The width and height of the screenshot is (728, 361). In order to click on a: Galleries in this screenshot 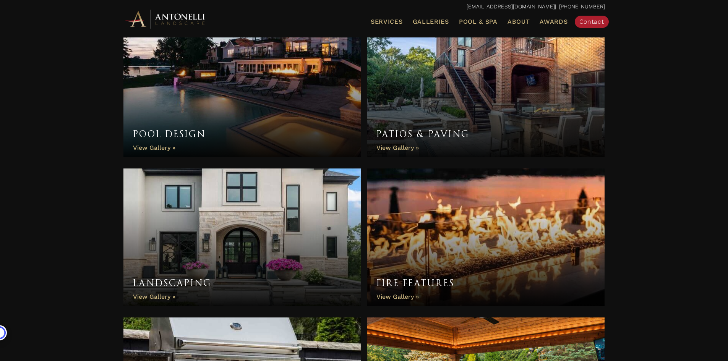, I will do `click(430, 22)`.